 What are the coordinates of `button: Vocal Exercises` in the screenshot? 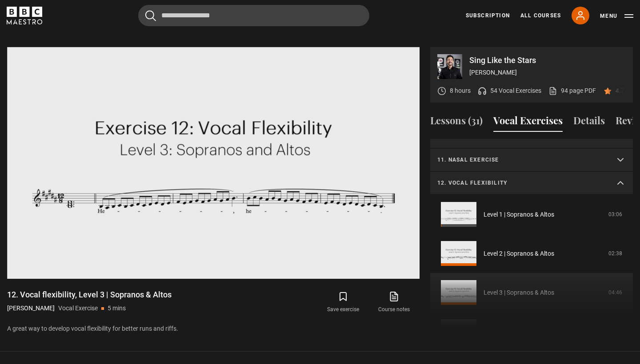 It's located at (528, 122).